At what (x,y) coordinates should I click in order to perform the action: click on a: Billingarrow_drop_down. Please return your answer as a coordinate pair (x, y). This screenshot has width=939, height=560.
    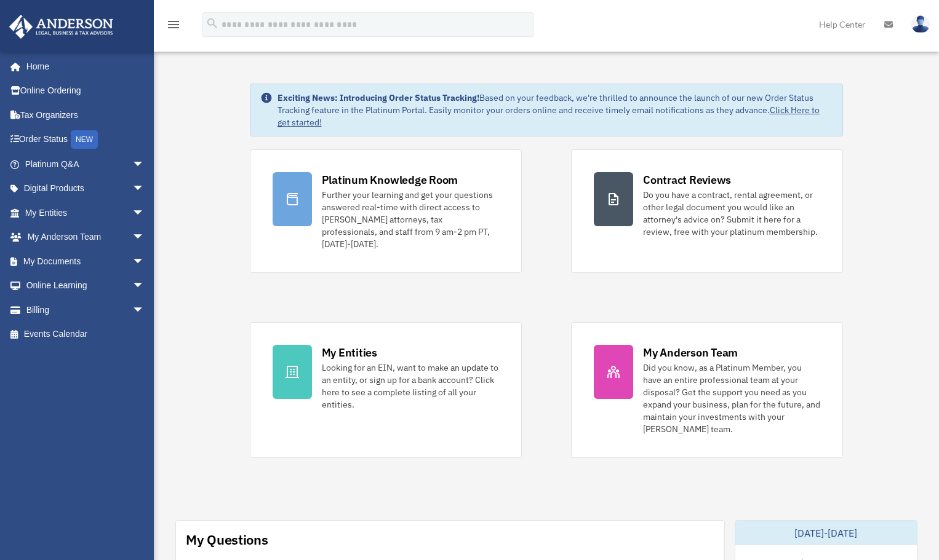
    Looking at the image, I should click on (85, 310).